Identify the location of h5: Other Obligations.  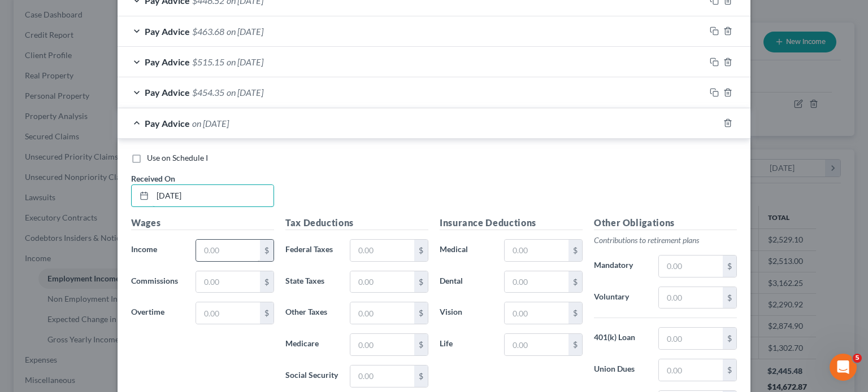
(665, 223).